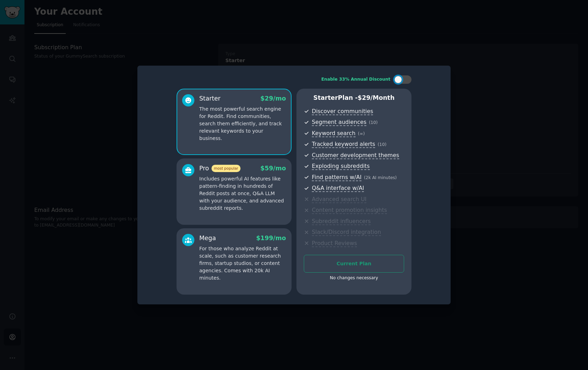 The image size is (588, 370). What do you see at coordinates (381, 178) in the screenshot?
I see `span: ( 2k AI minutes )` at bounding box center [381, 178].